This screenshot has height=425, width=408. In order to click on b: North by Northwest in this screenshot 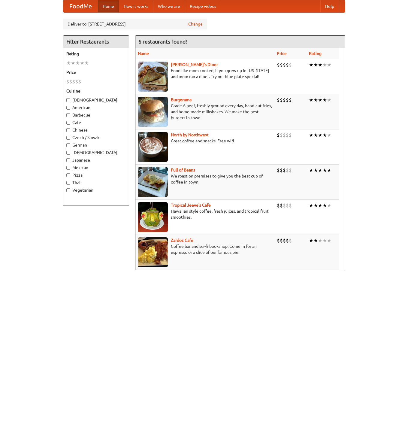, I will do `click(190, 135)`.